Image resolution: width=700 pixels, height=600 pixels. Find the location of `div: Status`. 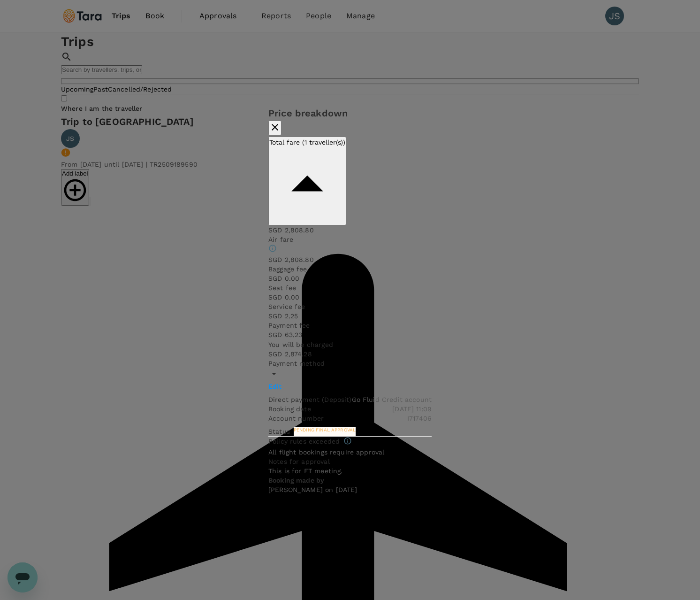

div: Status is located at coordinates (279, 432).